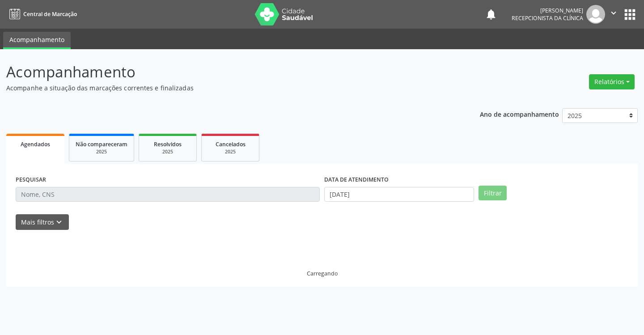 This screenshot has height=335, width=644. I want to click on button: Mais filtroskeyboard_arrow_down, so click(42, 222).